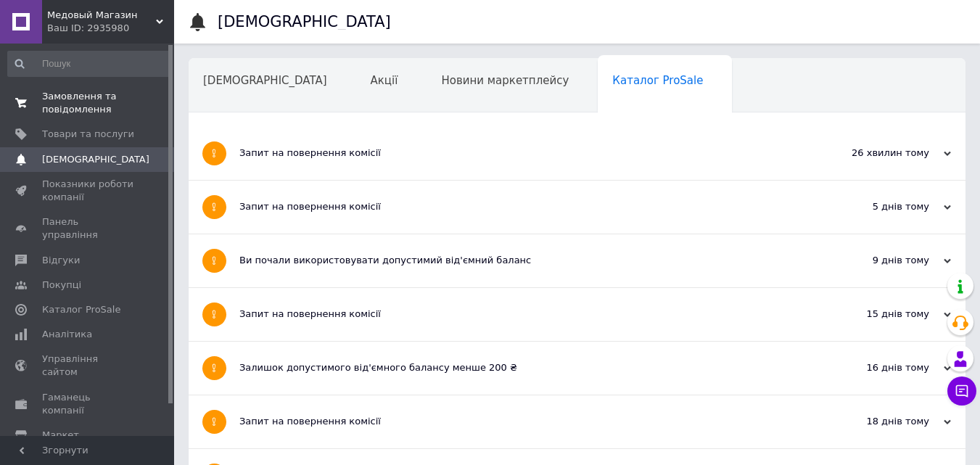 Image resolution: width=980 pixels, height=465 pixels. Describe the element at coordinates (88, 404) in the screenshot. I see `span: Гаманець компанії` at that location.